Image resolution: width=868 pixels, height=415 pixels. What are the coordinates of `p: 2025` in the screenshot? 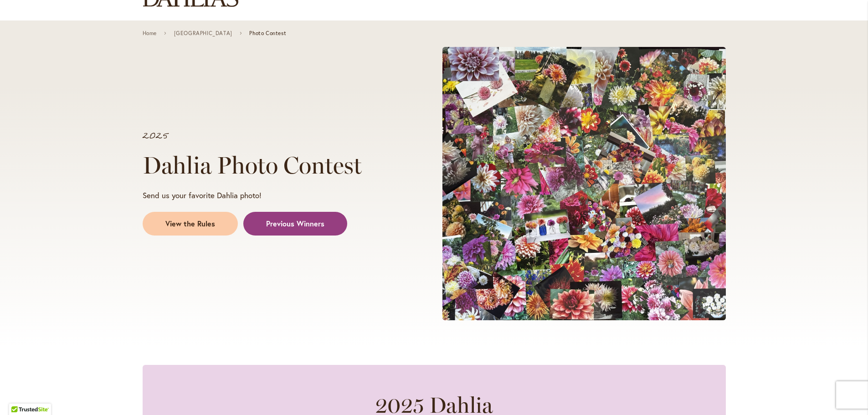 It's located at (275, 136).